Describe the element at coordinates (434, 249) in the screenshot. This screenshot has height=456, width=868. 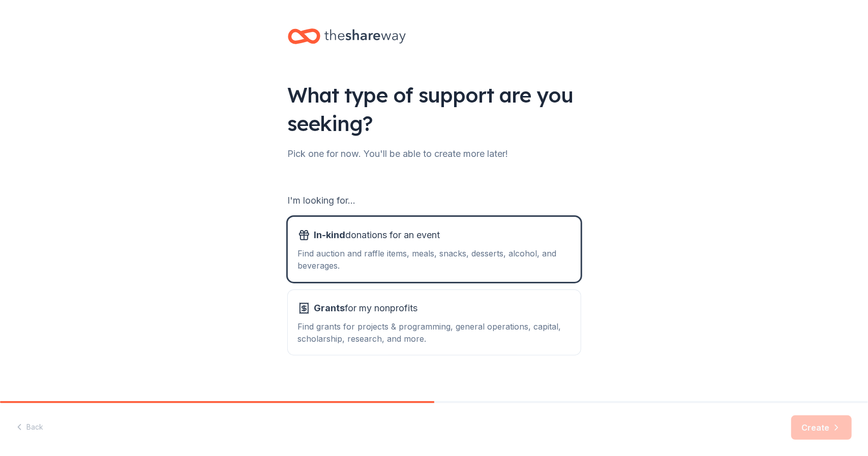
I see `button: In-kinddonations for an eventFind auction and raffle items, meals, snacks, desserts, alcohol, and...` at that location.